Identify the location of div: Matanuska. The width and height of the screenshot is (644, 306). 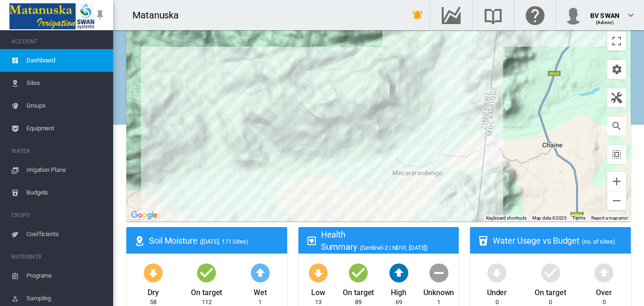
(160, 15).